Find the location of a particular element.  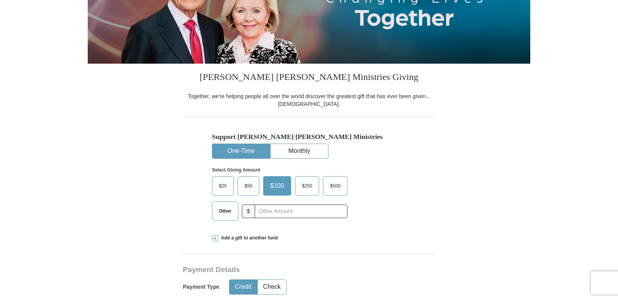

button: Credit is located at coordinates (243, 287).